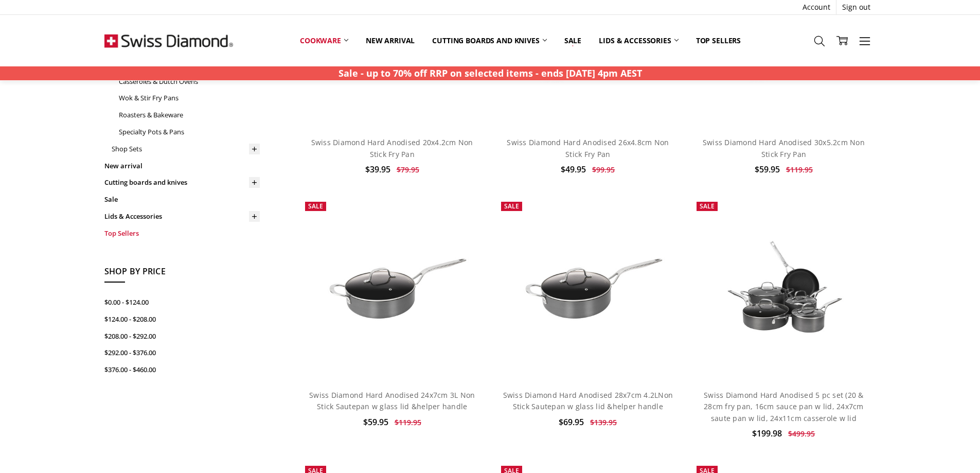 This screenshot has width=980, height=473. I want to click on img: Swiss Diamond Hard Anodised 24x7cm 3L Non Stick Sautepan w glass lid &helper handle, so click(392, 288).